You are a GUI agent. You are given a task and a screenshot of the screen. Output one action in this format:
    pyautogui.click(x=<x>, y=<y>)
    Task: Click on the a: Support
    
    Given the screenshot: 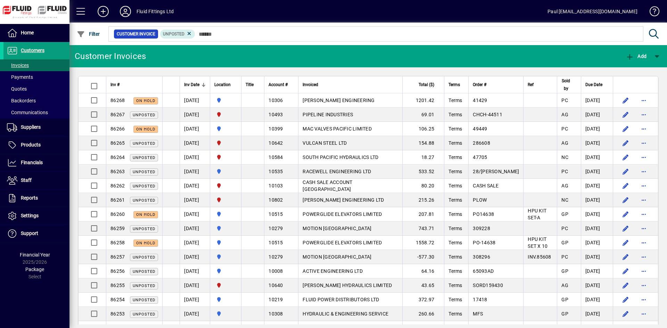 What is the action you would take?
    pyautogui.click(x=36, y=234)
    